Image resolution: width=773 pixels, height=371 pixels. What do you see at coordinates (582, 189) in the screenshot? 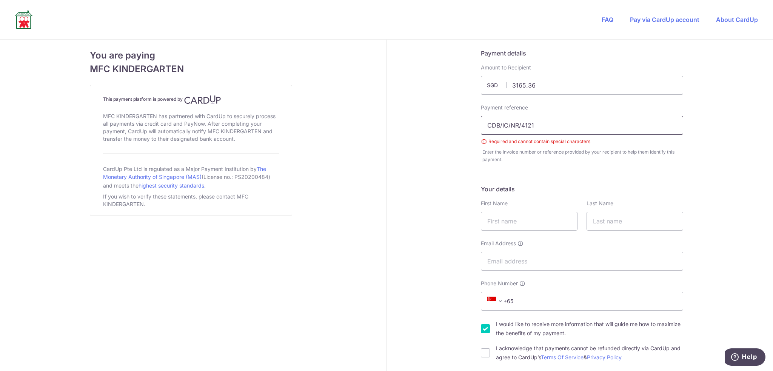
I see `h5: Your details` at bounding box center [582, 189].